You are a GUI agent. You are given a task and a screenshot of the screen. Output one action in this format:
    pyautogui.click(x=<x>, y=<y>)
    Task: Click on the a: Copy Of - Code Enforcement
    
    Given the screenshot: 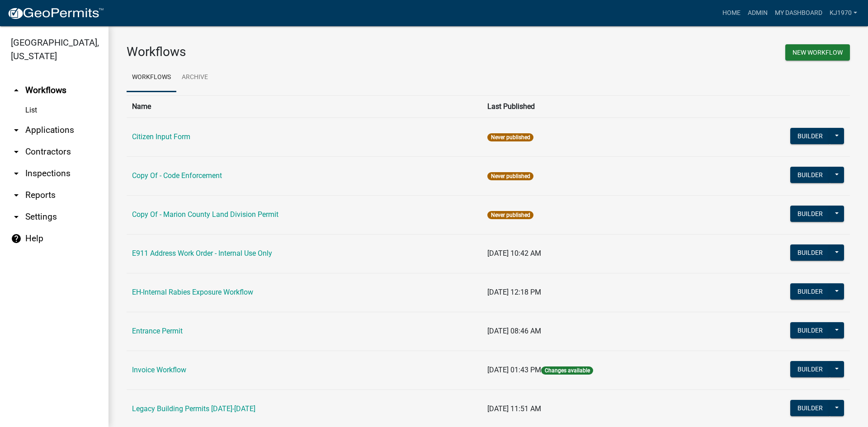 What is the action you would take?
    pyautogui.click(x=177, y=175)
    